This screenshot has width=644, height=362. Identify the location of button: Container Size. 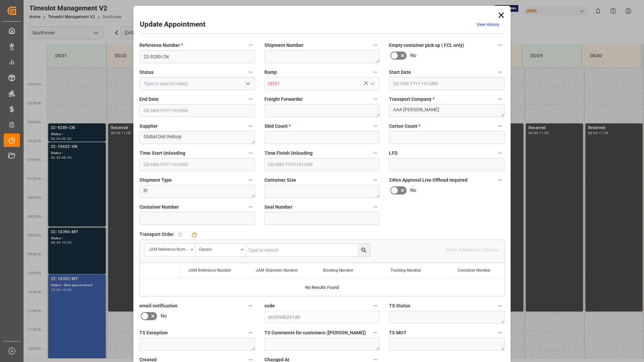
(376, 180).